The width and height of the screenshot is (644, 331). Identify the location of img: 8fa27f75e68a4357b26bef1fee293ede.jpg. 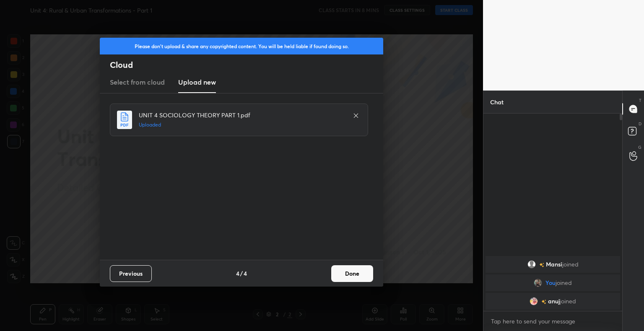
(538, 282).